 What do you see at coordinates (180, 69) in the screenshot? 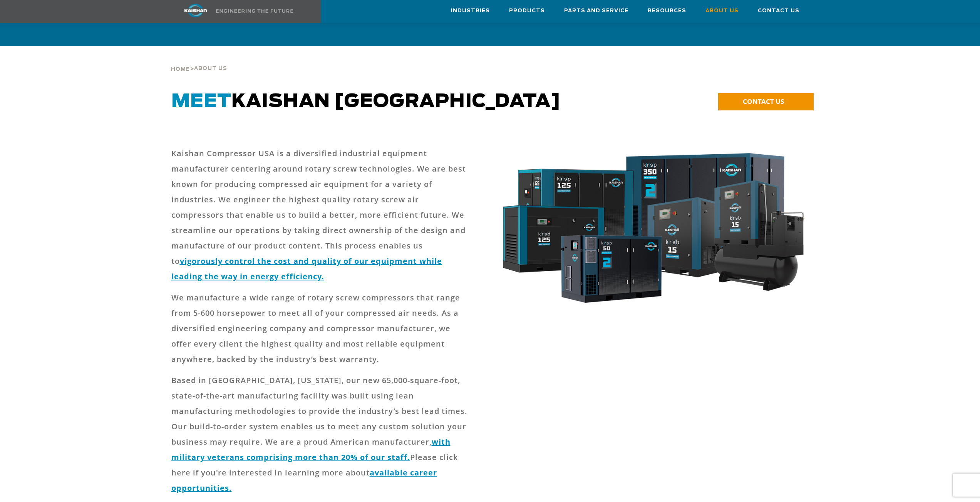
I see `a: Home` at bounding box center [180, 69].